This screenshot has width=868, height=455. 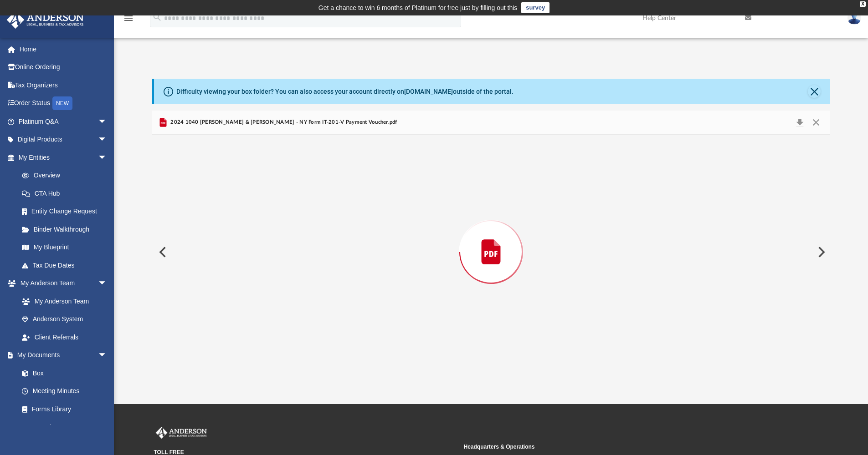 What do you see at coordinates (854, 18) in the screenshot?
I see `img: User Pic` at bounding box center [854, 18].